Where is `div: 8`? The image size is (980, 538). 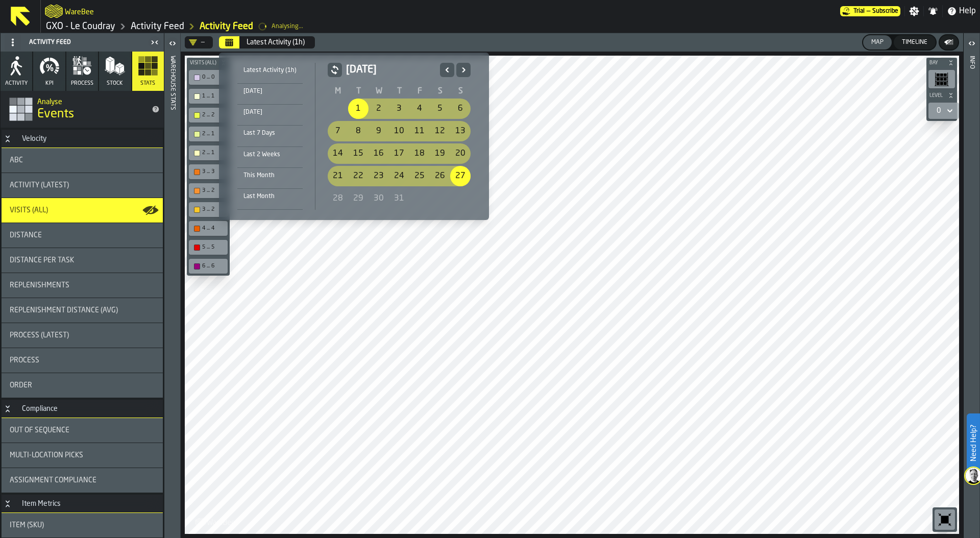
div: 8 is located at coordinates (358, 131).